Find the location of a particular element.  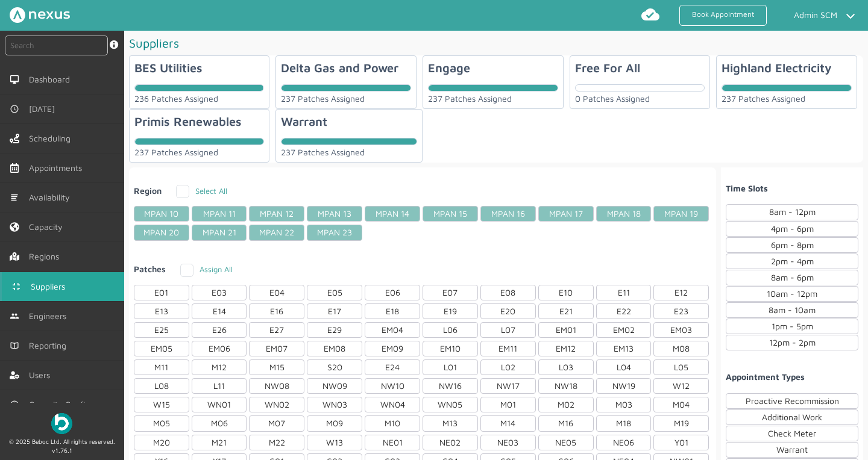

div: M13 is located at coordinates (450, 424).